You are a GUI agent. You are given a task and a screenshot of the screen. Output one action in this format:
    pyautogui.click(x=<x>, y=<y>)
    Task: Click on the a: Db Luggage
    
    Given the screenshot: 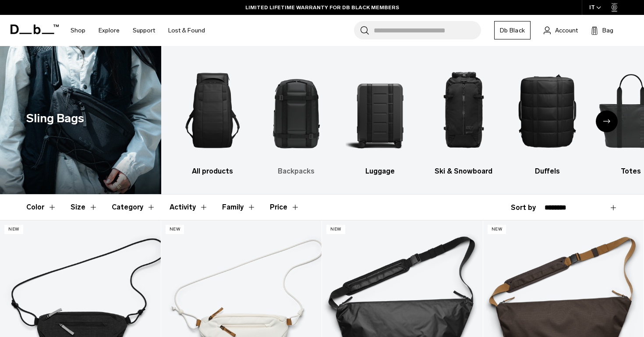 What is the action you would take?
    pyautogui.click(x=380, y=118)
    